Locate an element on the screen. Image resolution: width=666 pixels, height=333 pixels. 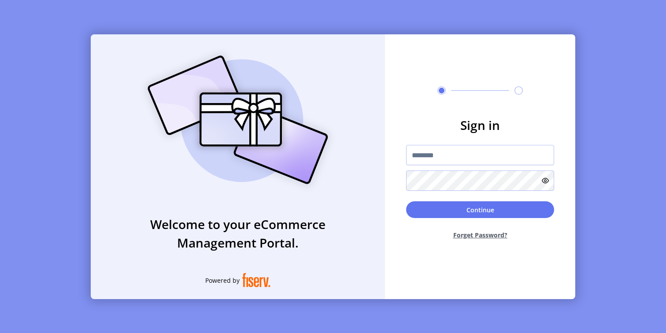
h3: Sign in is located at coordinates (480, 125).